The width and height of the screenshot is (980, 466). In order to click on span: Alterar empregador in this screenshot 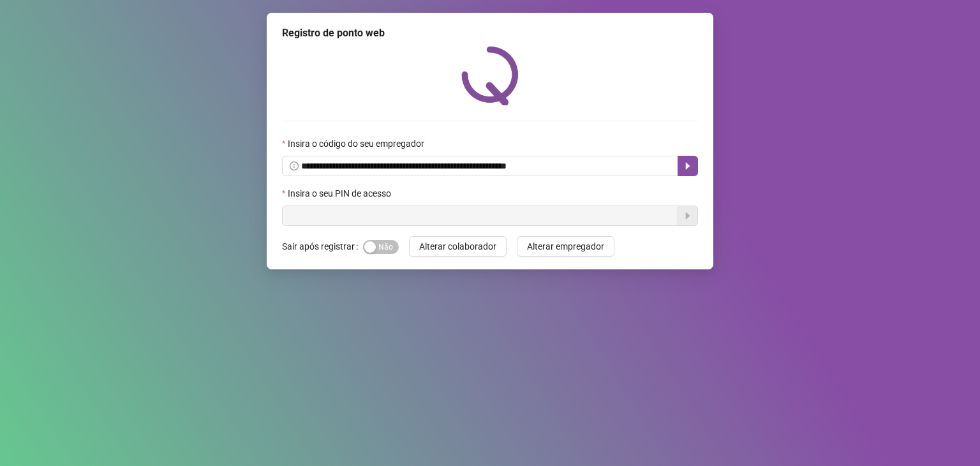, I will do `click(565, 247)`.